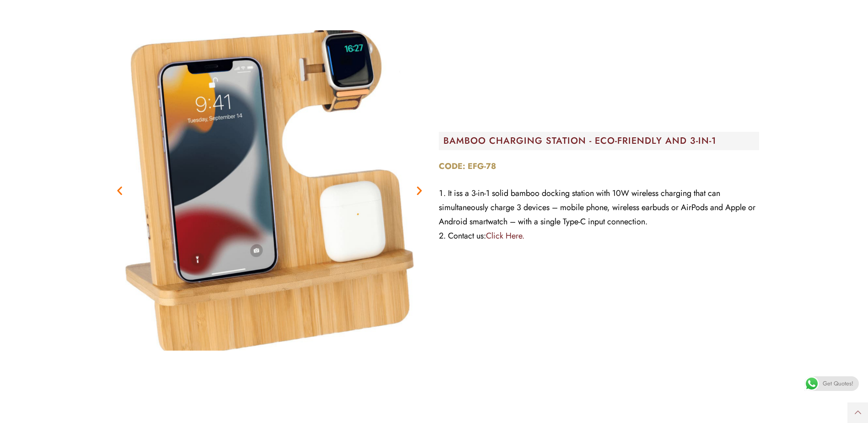  What do you see at coordinates (269, 191) in the screenshot?
I see `img: ECF-78-sustainable-coverage-6` at bounding box center [269, 191].